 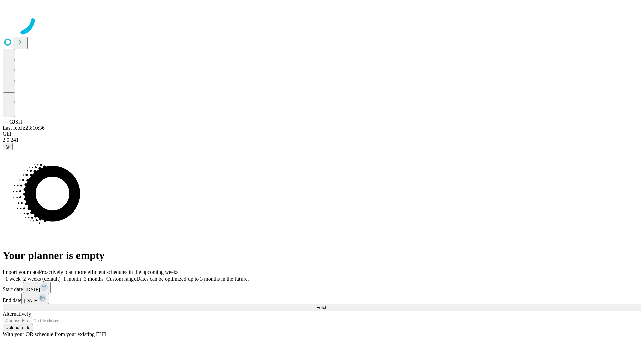 What do you see at coordinates (55, 334) in the screenshot?
I see `span: With your OR schedule from your existing EHR` at bounding box center [55, 334].